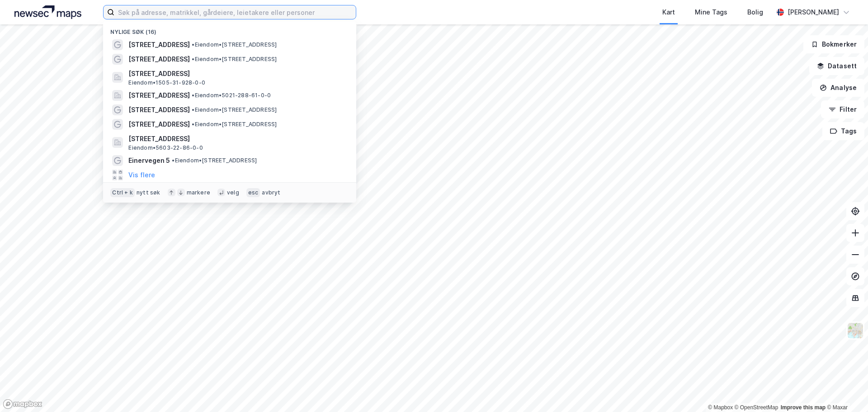  What do you see at coordinates (669, 12) in the screenshot?
I see `div: Kart` at bounding box center [669, 12].